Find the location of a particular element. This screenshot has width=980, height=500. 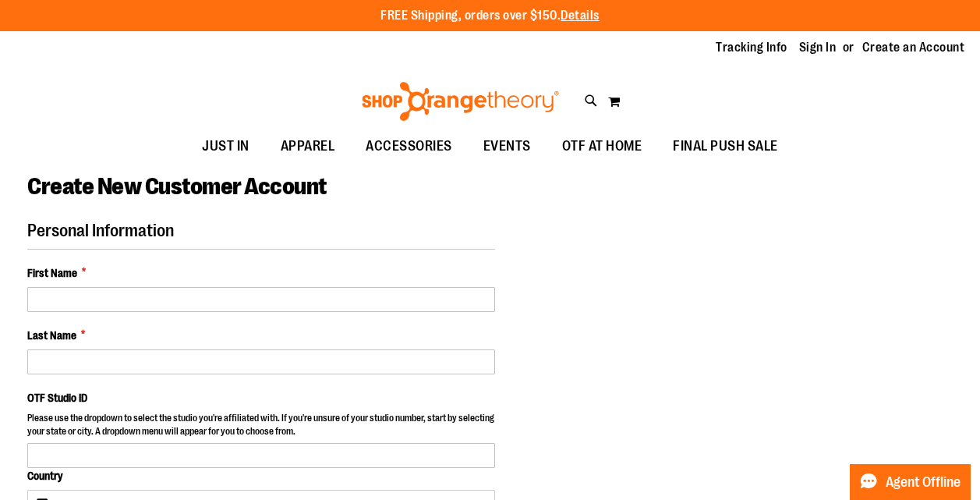

span: Country is located at coordinates (45, 476).